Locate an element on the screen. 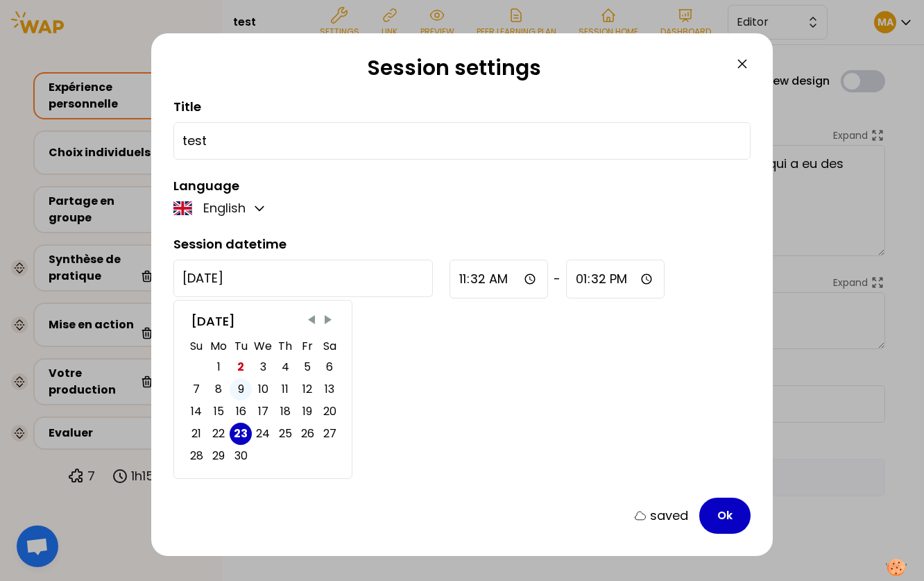  div: 14 is located at coordinates (196, 411).